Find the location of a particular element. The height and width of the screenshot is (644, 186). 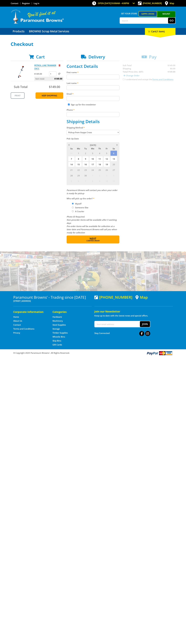

span: 8 is located at coordinates (78, 159).